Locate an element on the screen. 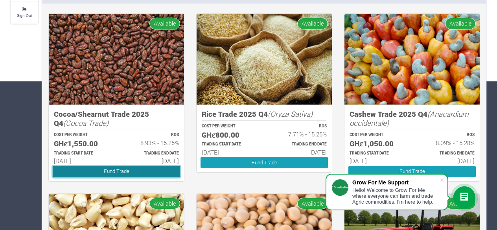 The image size is (497, 230). h5: GHȼ800.00 is located at coordinates (229, 135).